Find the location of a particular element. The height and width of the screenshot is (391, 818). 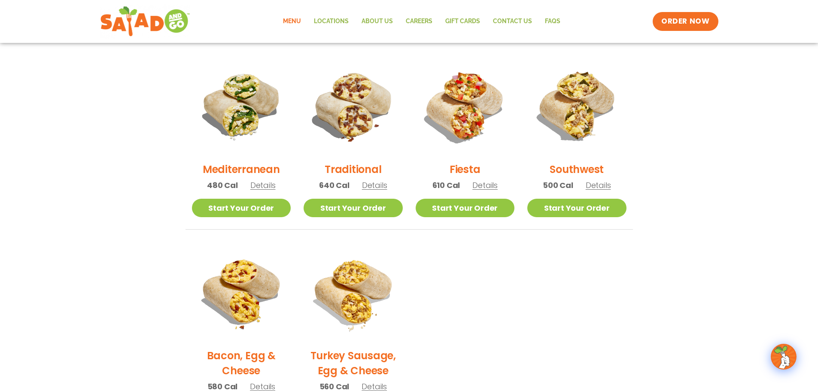

h2: Mediterranean is located at coordinates (241, 169).